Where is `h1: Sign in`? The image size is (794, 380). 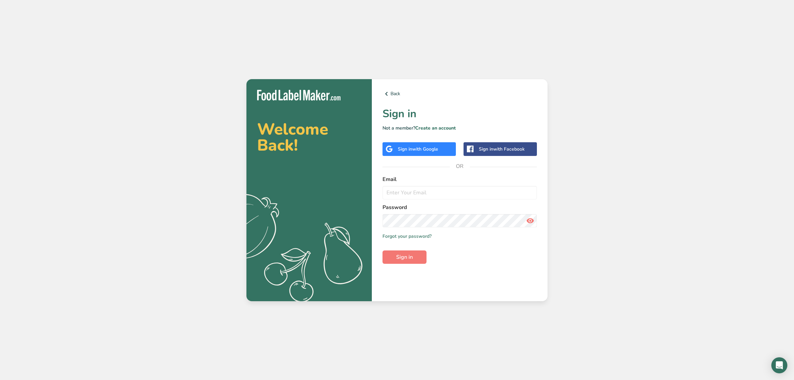 h1: Sign in is located at coordinates (460, 114).